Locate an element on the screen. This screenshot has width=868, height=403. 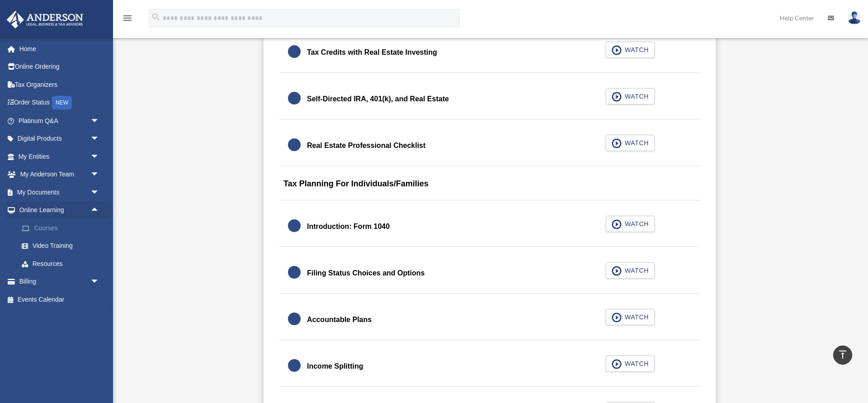
a: Filing Status Choices and Options WATCH is located at coordinates (489, 273).